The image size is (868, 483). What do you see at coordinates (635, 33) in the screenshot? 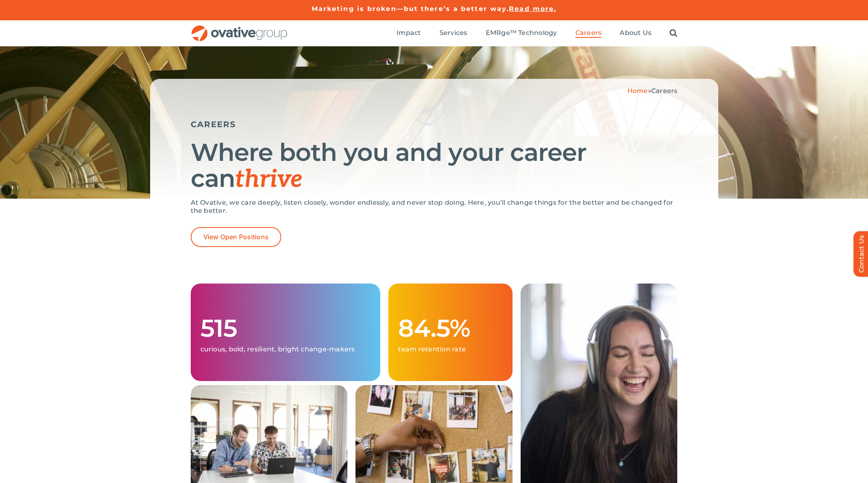
I see `span: About Us` at bounding box center [635, 33].